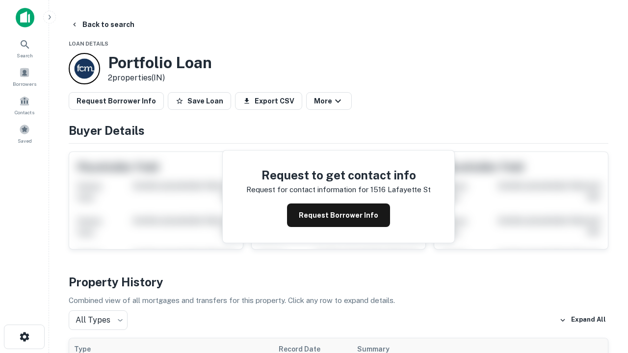 The width and height of the screenshot is (628, 353). Describe the element at coordinates (25, 84) in the screenshot. I see `span: Borrowers` at that location.